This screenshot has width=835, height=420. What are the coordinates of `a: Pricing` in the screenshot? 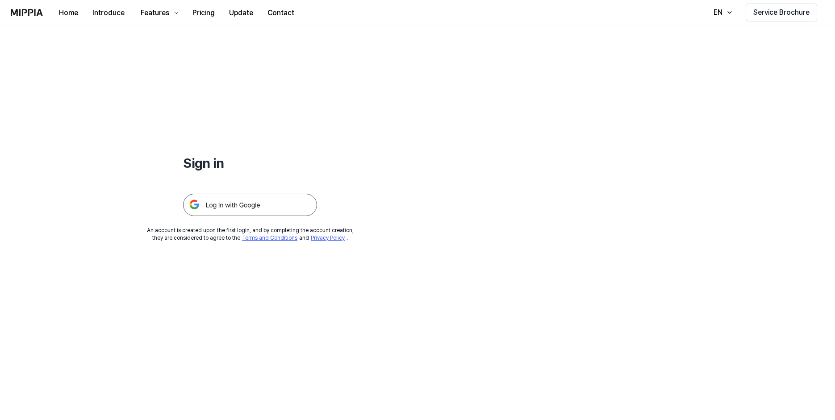 It's located at (204, 13).